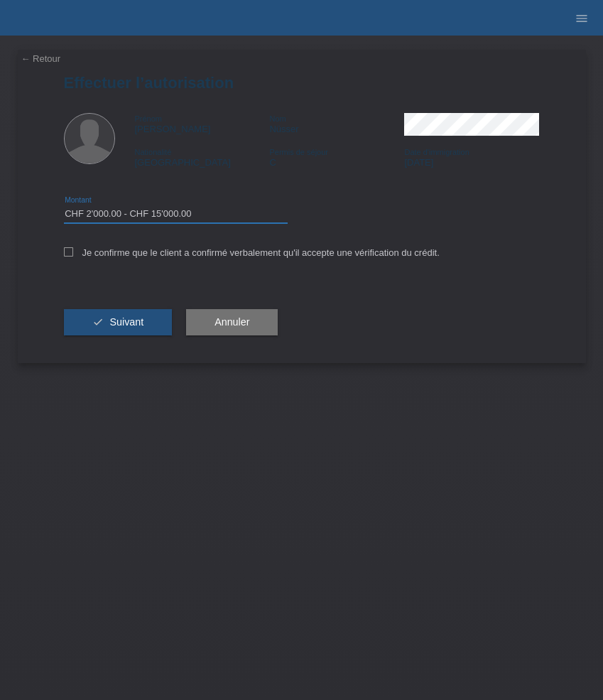  Describe the element at coordinates (231, 322) in the screenshot. I see `span: Annuler` at that location.